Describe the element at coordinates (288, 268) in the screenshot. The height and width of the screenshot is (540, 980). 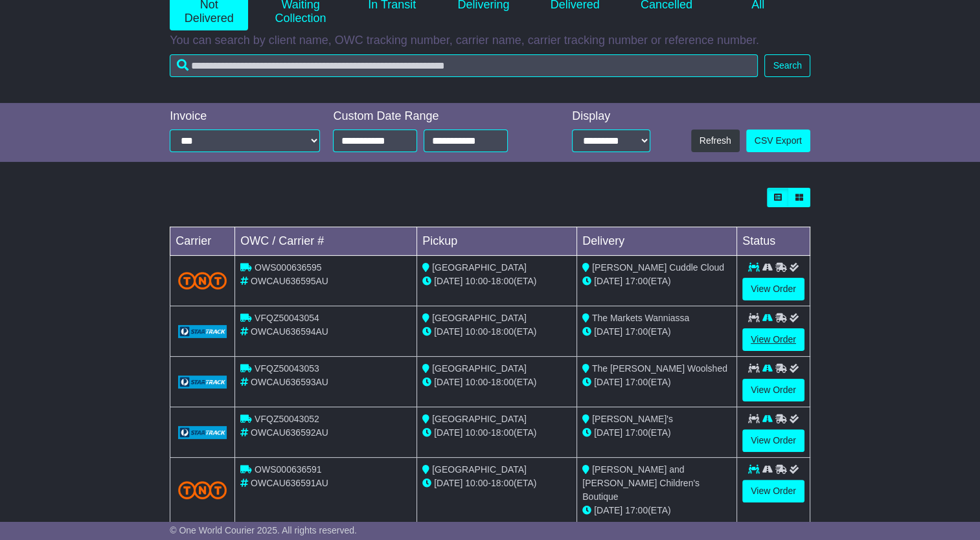
I see `span: OWS000636595` at that location.